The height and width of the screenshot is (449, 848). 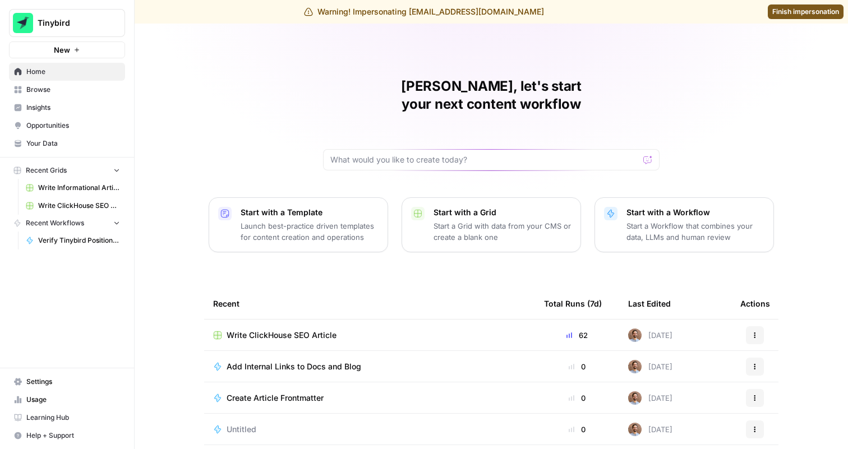 I want to click on span: Opportunities, so click(x=73, y=126).